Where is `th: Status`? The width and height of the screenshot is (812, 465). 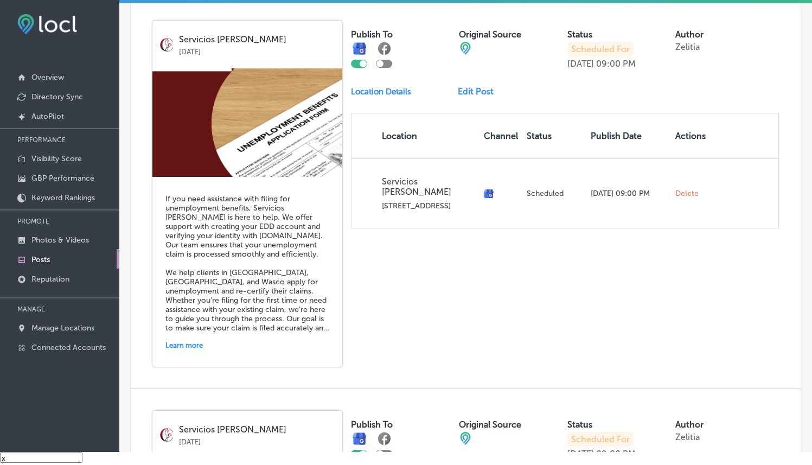
th: Status is located at coordinates (555, 136).